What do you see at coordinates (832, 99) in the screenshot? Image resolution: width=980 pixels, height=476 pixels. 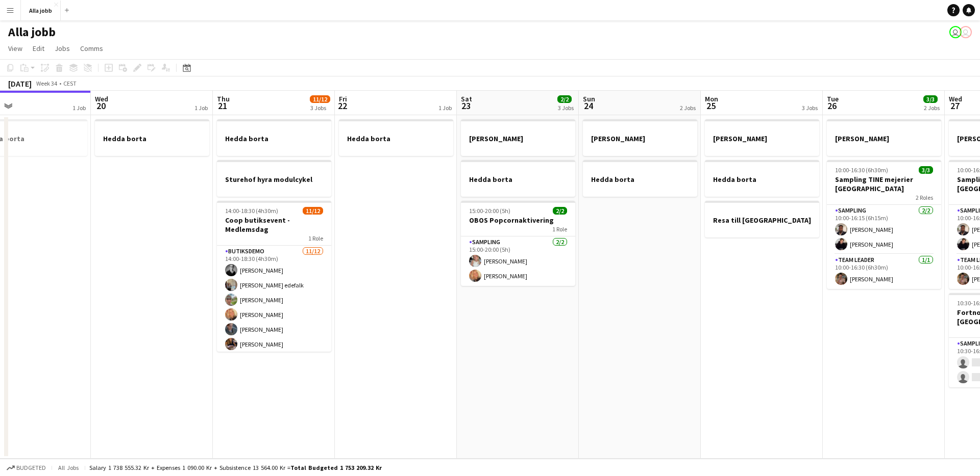 I see `span: Tue` at bounding box center [832, 99].